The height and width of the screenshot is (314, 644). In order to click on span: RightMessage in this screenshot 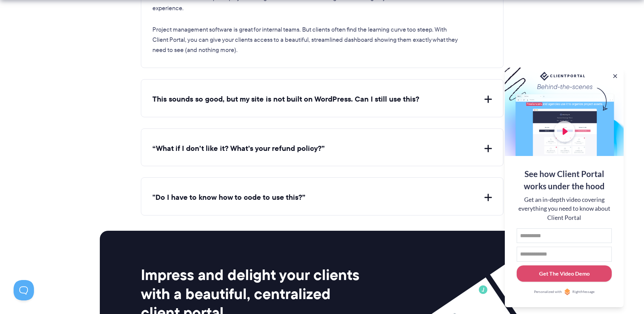, I will do `click(583, 292)`.